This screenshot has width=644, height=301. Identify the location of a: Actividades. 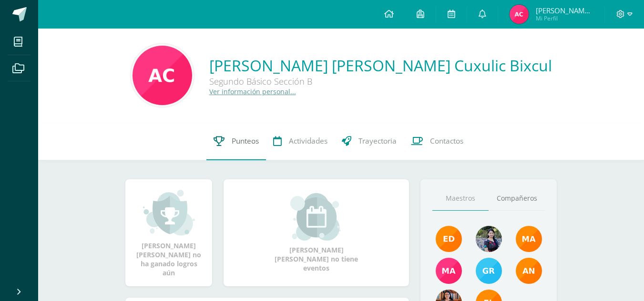
(300, 141).